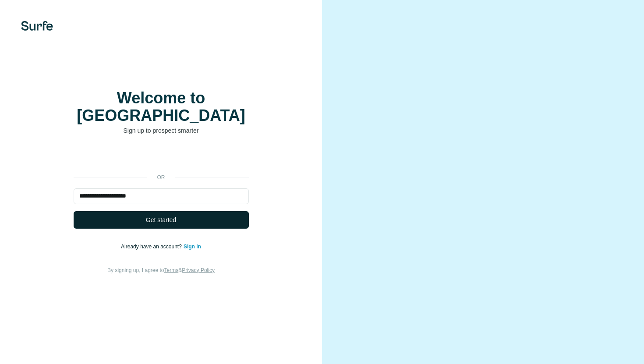 Image resolution: width=644 pixels, height=364 pixels. Describe the element at coordinates (161, 178) in the screenshot. I see `p: or` at that location.